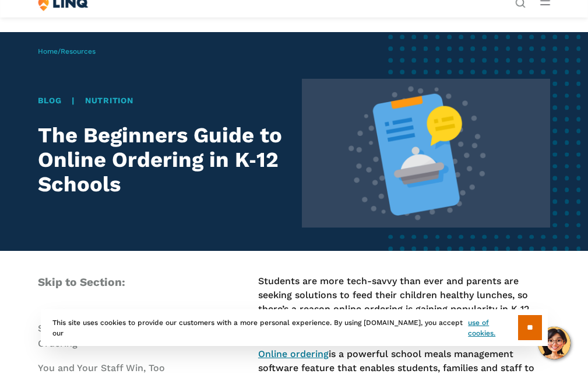 The image size is (588, 374). What do you see at coordinates (48, 51) in the screenshot?
I see `a: Home` at bounding box center [48, 51].